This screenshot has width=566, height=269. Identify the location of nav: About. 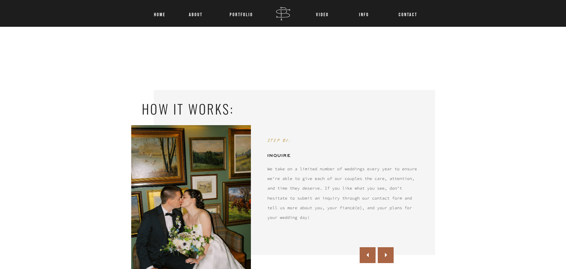
(196, 13).